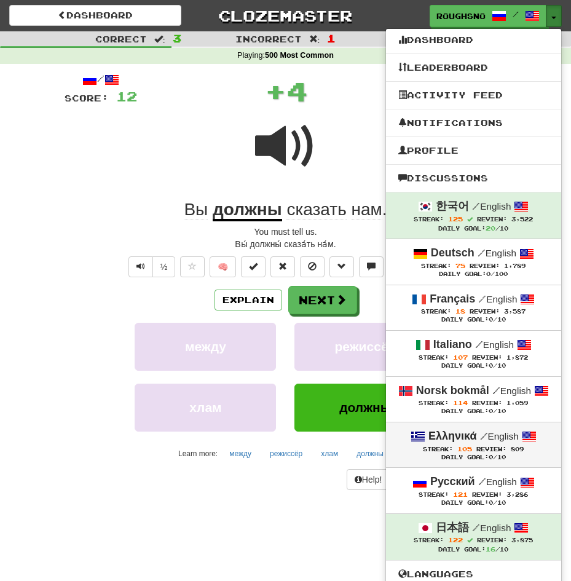 The image size is (571, 581). Describe the element at coordinates (151, 267) in the screenshot. I see `div: Text-to-speech controls` at that location.